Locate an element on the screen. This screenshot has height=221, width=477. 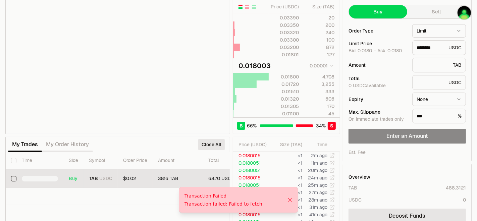
div: On immediate trades only is located at coordinates (377, 119).